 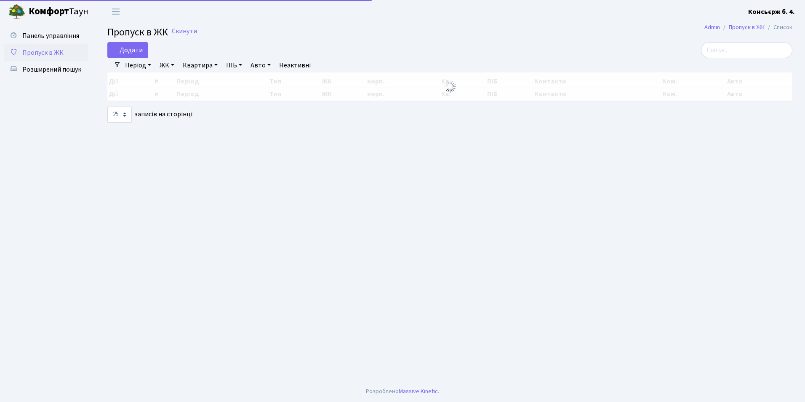 What do you see at coordinates (712, 27) in the screenshot?
I see `a: Admin` at bounding box center [712, 27].